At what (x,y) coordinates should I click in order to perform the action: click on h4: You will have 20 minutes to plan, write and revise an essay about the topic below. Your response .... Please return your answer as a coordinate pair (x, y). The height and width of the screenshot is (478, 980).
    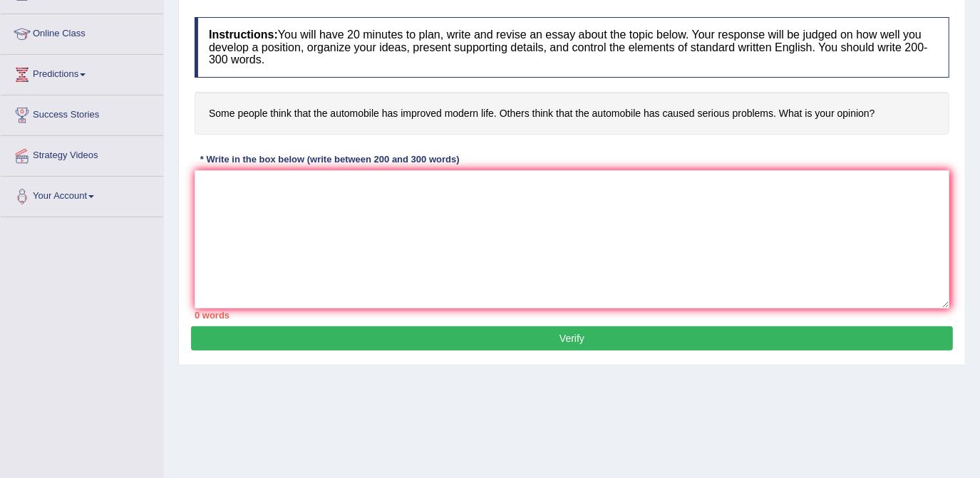
    Looking at the image, I should click on (572, 47).